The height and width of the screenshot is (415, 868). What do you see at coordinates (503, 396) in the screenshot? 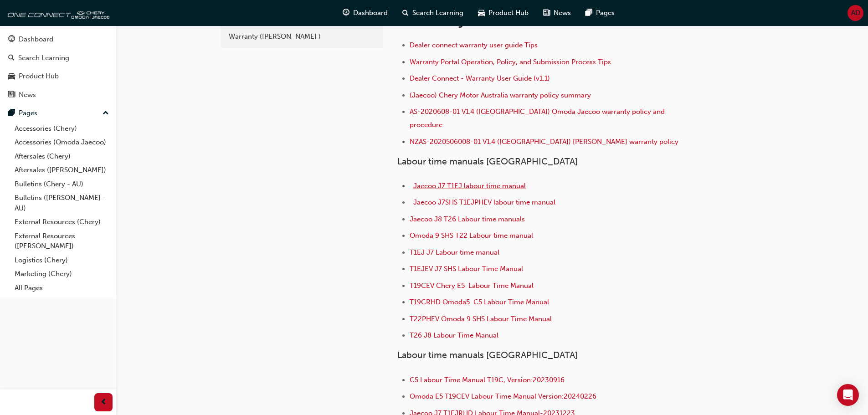
I see `a: Omoda E5 T19CEV Labour Time Manual Version:20240226` at bounding box center [503, 396].